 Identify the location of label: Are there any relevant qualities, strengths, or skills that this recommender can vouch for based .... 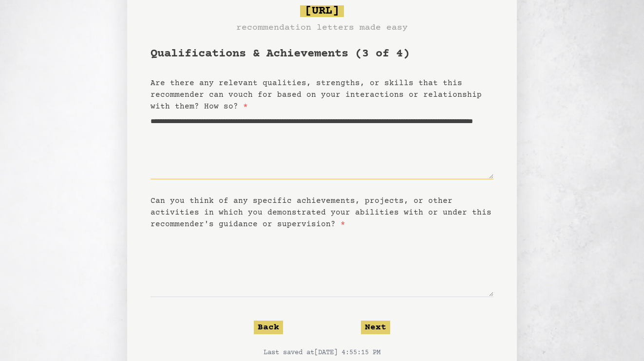
(316, 95).